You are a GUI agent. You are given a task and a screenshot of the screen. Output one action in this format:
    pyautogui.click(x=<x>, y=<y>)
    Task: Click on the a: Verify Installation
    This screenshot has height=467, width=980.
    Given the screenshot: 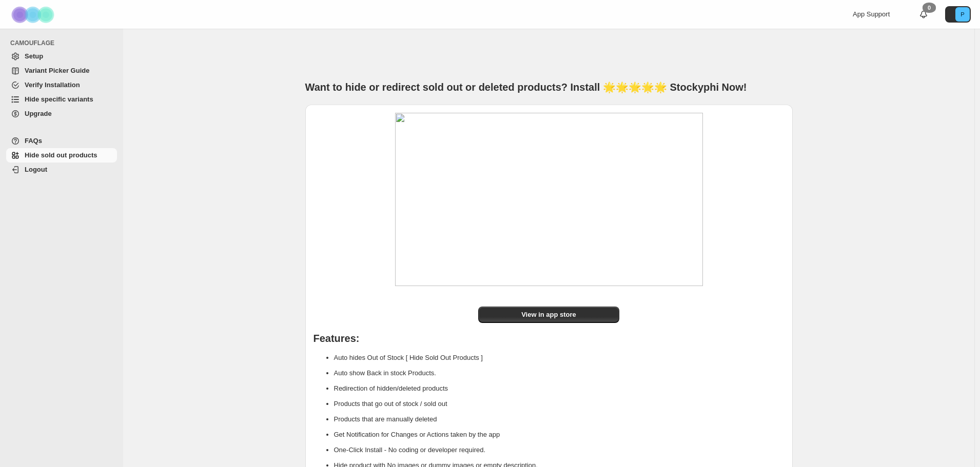 What is the action you would take?
    pyautogui.click(x=61, y=85)
    